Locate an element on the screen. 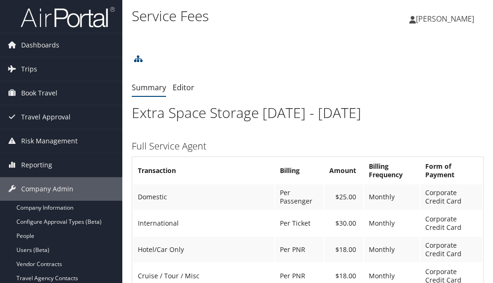 The image size is (493, 283). td: $18.00 is located at coordinates (344, 250).